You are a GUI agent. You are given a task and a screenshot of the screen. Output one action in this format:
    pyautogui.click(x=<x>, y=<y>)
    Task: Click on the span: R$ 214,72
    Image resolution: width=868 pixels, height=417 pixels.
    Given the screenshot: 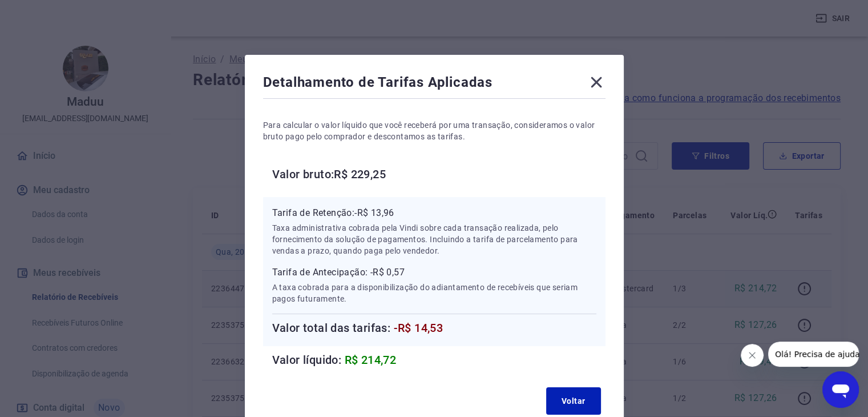 What is the action you would take?
    pyautogui.click(x=371, y=360)
    